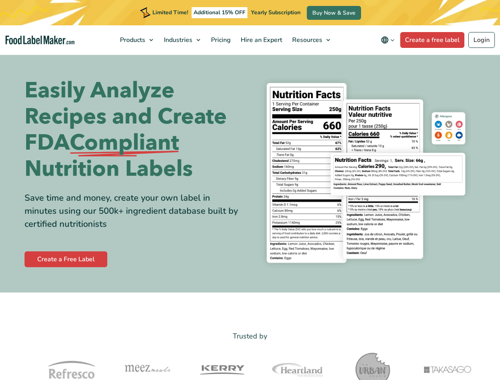  Describe the element at coordinates (250, 336) in the screenshot. I see `p: Trusted by` at that location.